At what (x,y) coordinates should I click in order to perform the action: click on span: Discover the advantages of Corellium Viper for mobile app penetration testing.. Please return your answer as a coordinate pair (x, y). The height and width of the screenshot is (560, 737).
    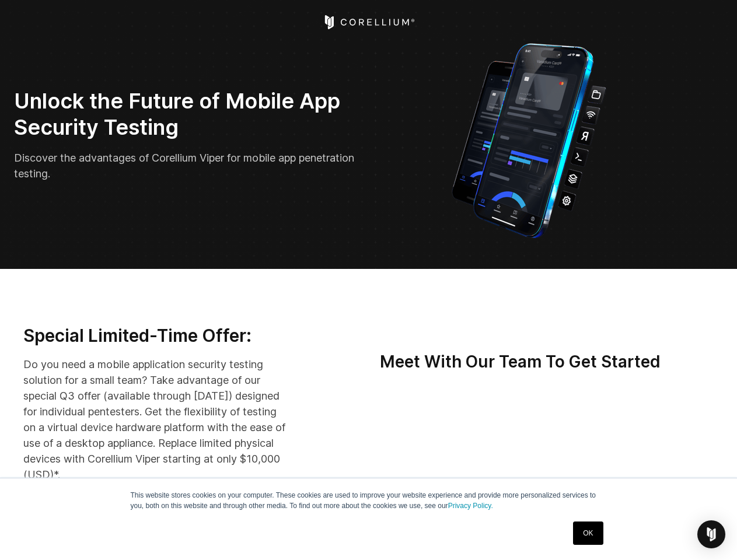
    Looking at the image, I should click on (184, 165).